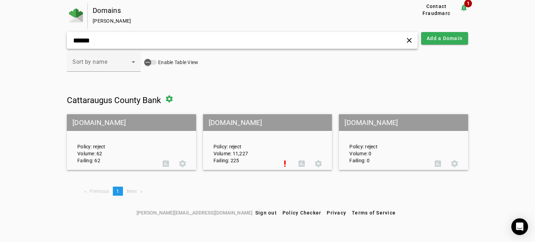  Describe the element at coordinates (76, 15) in the screenshot. I see `img: Fraudmarc Logo` at that location.